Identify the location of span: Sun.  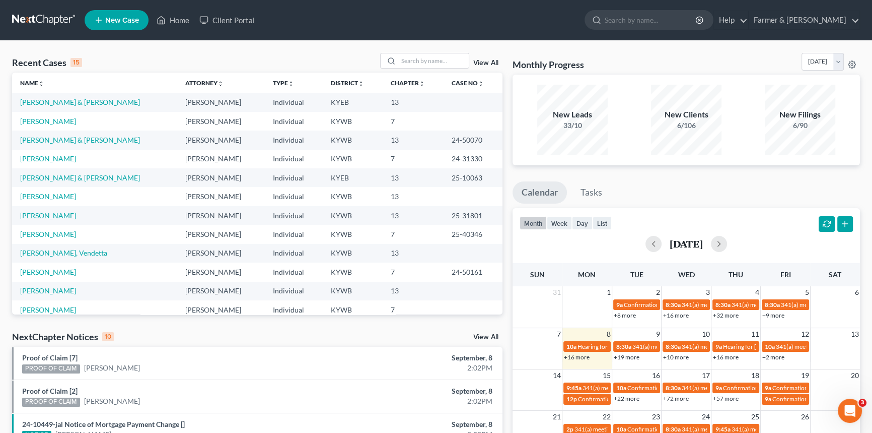
(537, 274).